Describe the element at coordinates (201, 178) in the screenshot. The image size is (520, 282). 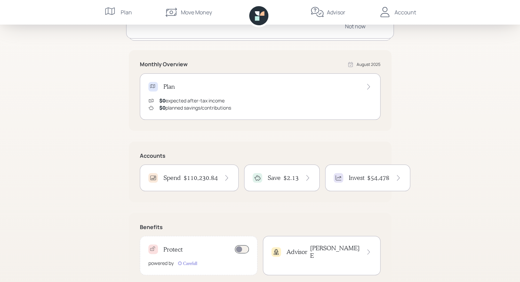
I see `h4: $110,230.84` at that location.